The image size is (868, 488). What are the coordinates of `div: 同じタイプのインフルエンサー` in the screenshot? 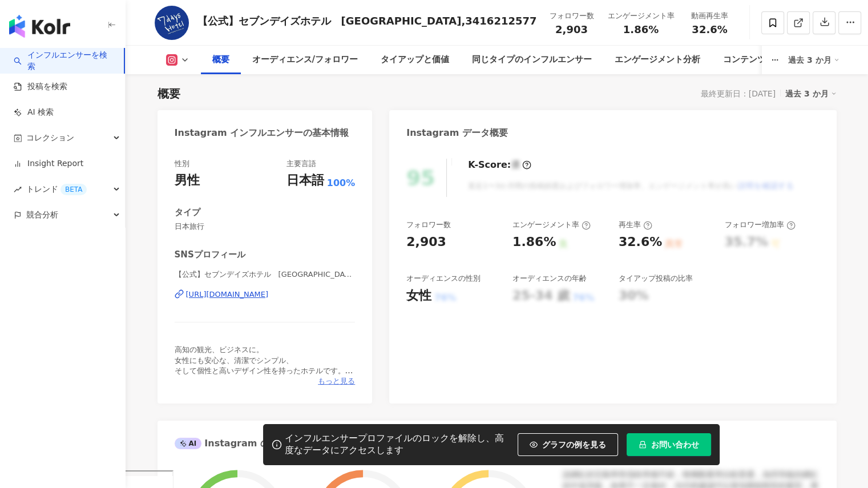 It's located at (532, 60).